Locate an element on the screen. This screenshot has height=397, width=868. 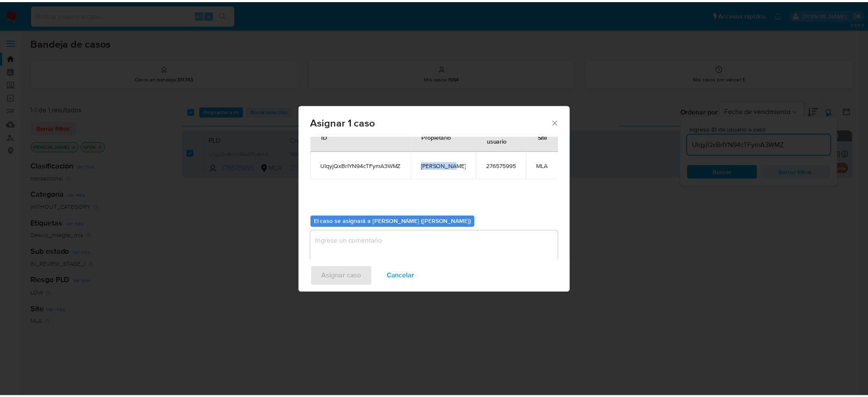
span: MLA is located at coordinates (547, 166).